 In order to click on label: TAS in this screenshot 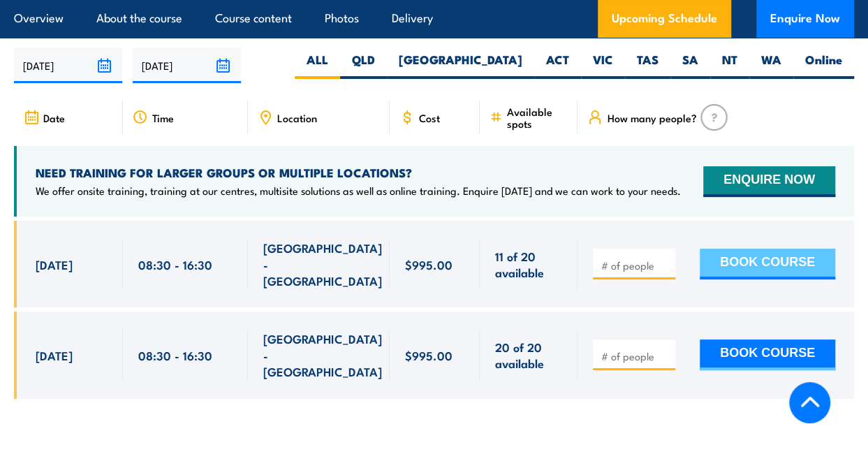, I will do `click(647, 65)`.